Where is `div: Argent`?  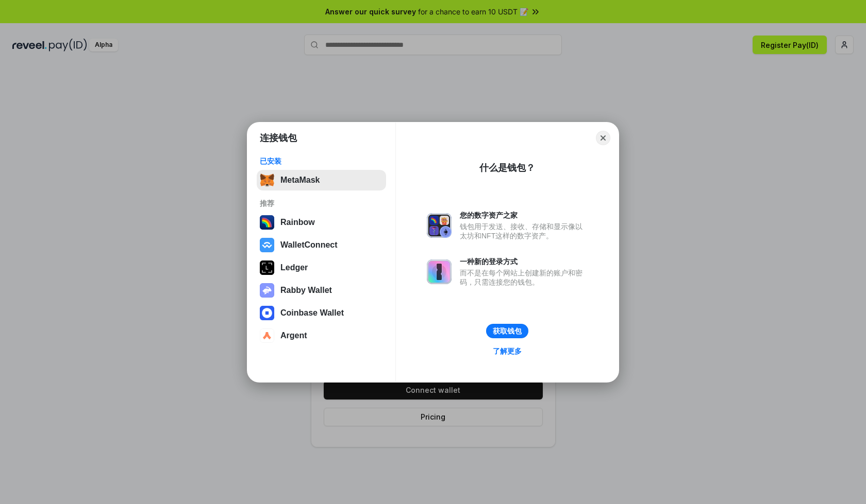
div: Argent is located at coordinates (294, 336).